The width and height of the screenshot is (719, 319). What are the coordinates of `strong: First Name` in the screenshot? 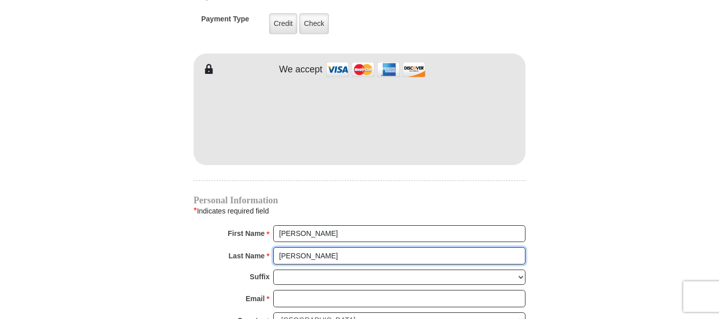 It's located at (246, 234).